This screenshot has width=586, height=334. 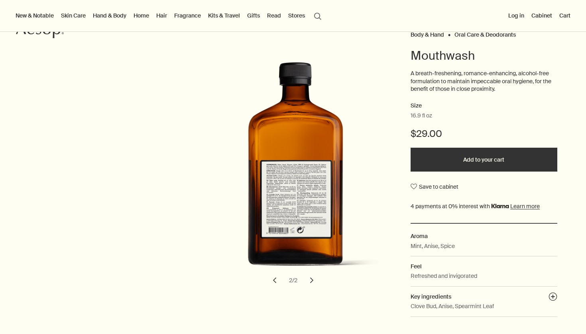 What do you see at coordinates (516, 16) in the screenshot?
I see `button: Log in` at bounding box center [516, 16].